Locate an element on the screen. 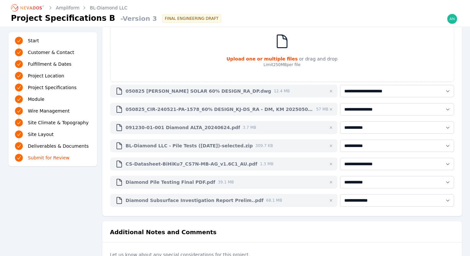 The image size is (470, 256). span: Fulfillment & Dates is located at coordinates (50, 64).